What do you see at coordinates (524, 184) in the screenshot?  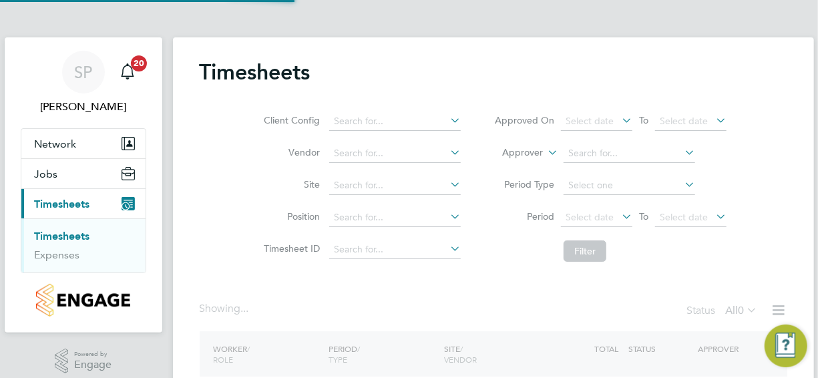 I see `label: Period Type` at bounding box center [524, 184].